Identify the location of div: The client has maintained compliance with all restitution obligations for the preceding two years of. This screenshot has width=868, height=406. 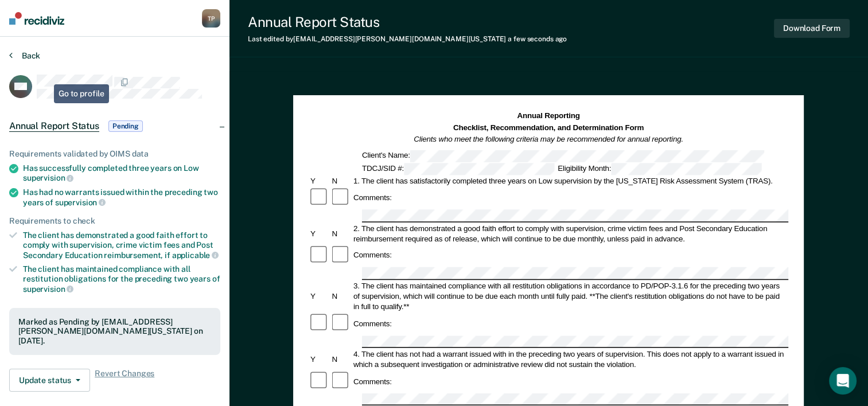
(122, 279).